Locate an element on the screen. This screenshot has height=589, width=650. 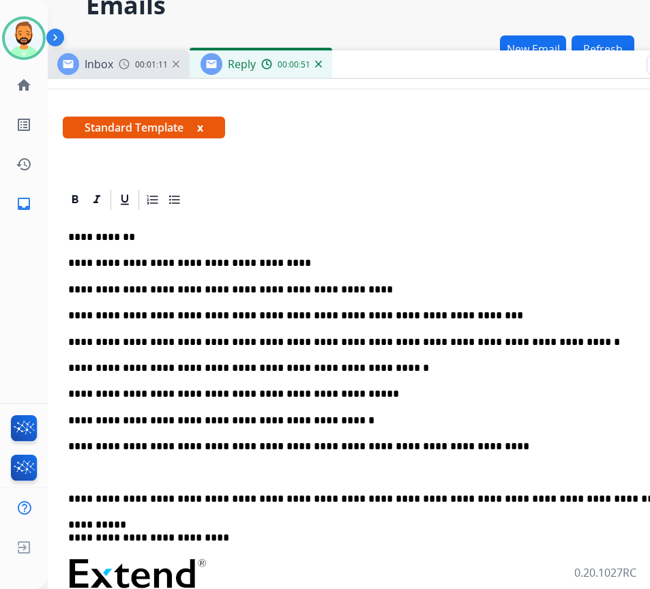
span: 00:00:51 is located at coordinates (294, 65).